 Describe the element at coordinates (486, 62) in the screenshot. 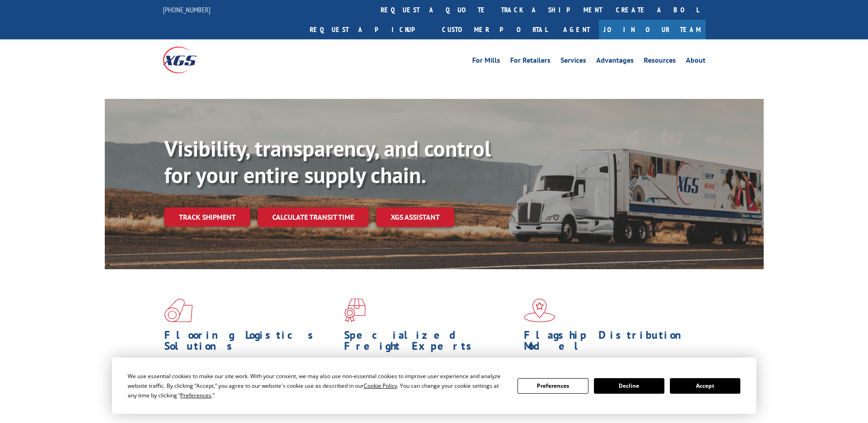

I see `a: For Mills` at that location.